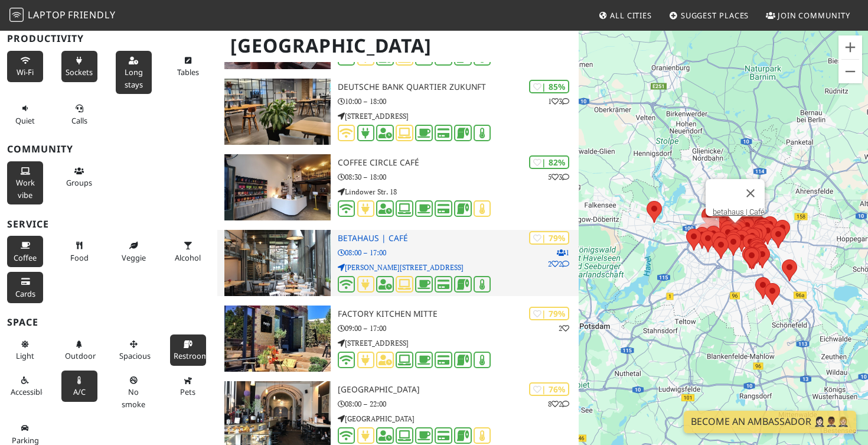  What do you see at coordinates (188, 251) in the screenshot?
I see `button: Alcohol` at bounding box center [188, 251].